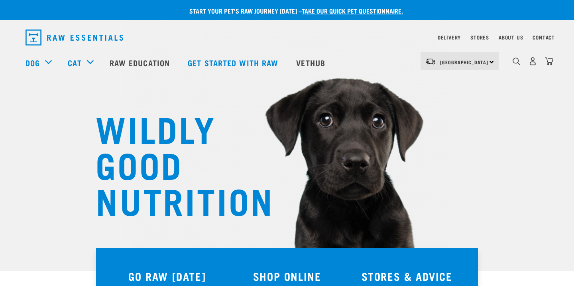  What do you see at coordinates (176, 164) in the screenshot?
I see `h1: WILDLY GOOD NUTRITION` at bounding box center [176, 164].